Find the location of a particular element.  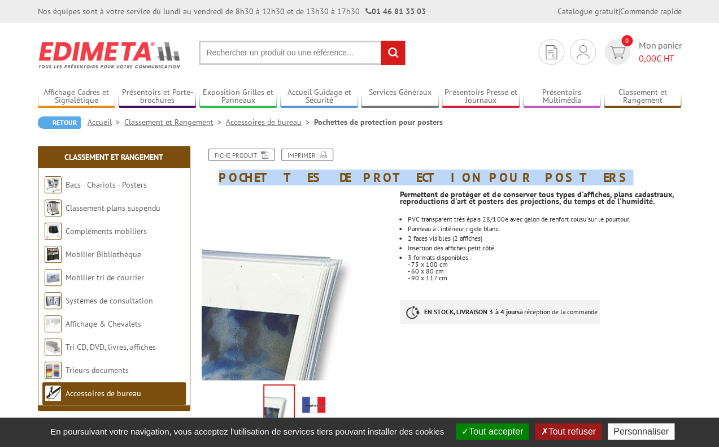

div: - 75 x 100 cm is located at coordinates (545, 264).